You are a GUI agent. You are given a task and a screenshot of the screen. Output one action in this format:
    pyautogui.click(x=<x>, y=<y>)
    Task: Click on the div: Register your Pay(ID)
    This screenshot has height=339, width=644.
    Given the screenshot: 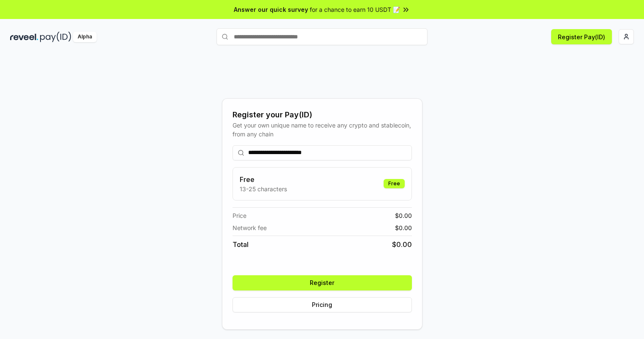 What is the action you would take?
    pyautogui.click(x=322, y=114)
    